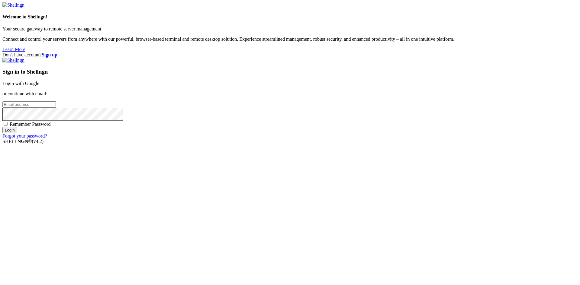 The width and height of the screenshot is (580, 285). I want to click on h3: Sign in to Shellngn, so click(290, 72).